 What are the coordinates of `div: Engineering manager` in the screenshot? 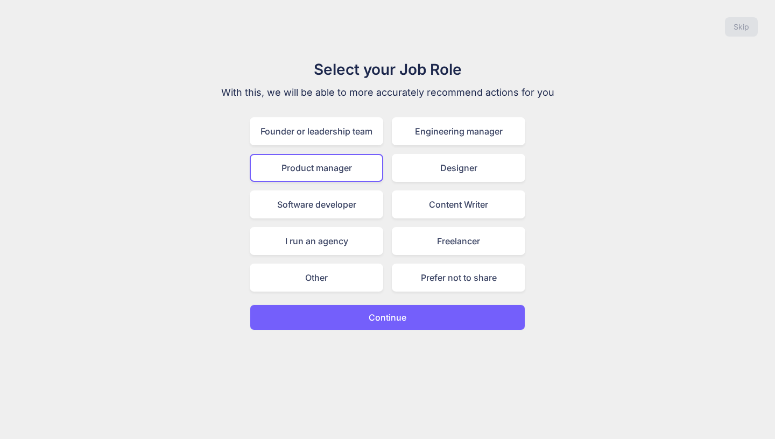 It's located at (459, 131).